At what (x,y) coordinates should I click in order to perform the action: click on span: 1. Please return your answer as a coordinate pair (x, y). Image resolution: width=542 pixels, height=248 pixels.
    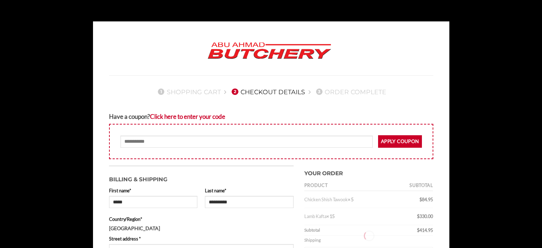
    Looking at the image, I should click on (161, 92).